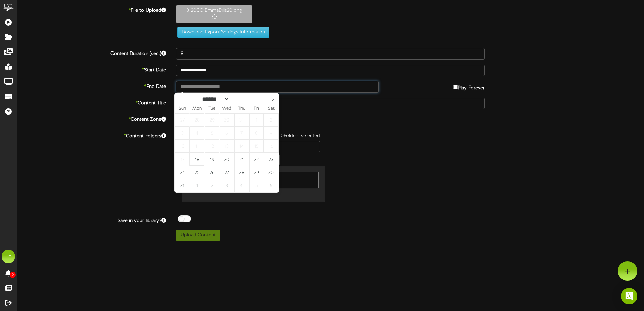  What do you see at coordinates (91, 86) in the screenshot?
I see `label: End Date` at bounding box center [91, 86].